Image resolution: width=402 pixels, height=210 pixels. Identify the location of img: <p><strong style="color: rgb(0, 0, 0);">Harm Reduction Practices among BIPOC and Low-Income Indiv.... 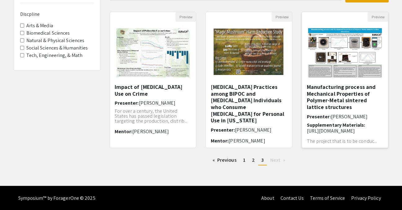
(249, 53).